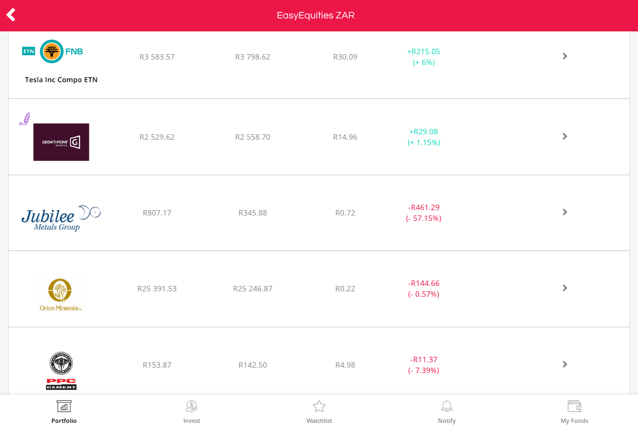 This screenshot has height=431, width=638. Describe the element at coordinates (61, 63) in the screenshot. I see `img: EQU.ZA.TSETNC.png` at that location.